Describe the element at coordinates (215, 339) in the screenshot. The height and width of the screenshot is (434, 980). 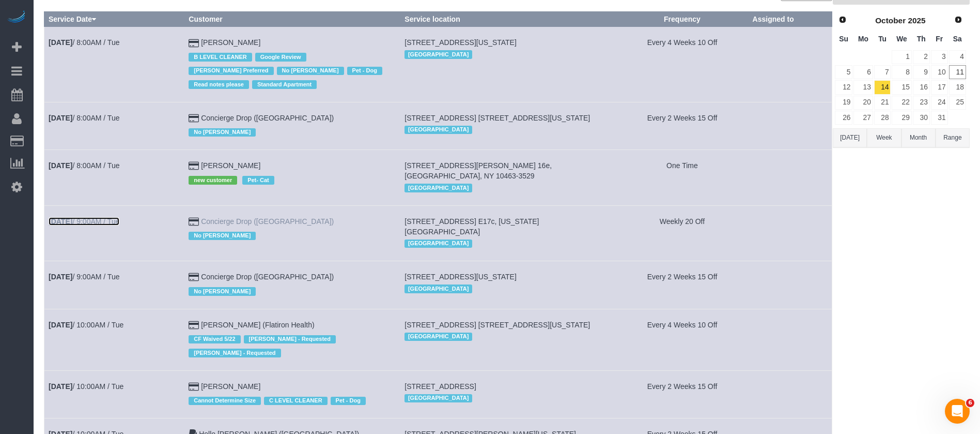
I see `span: CF Waived 5/22` at that location.